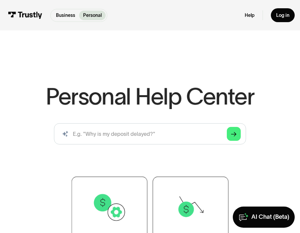  Describe the element at coordinates (150, 96) in the screenshot. I see `h1: Personal Help Center` at that location.